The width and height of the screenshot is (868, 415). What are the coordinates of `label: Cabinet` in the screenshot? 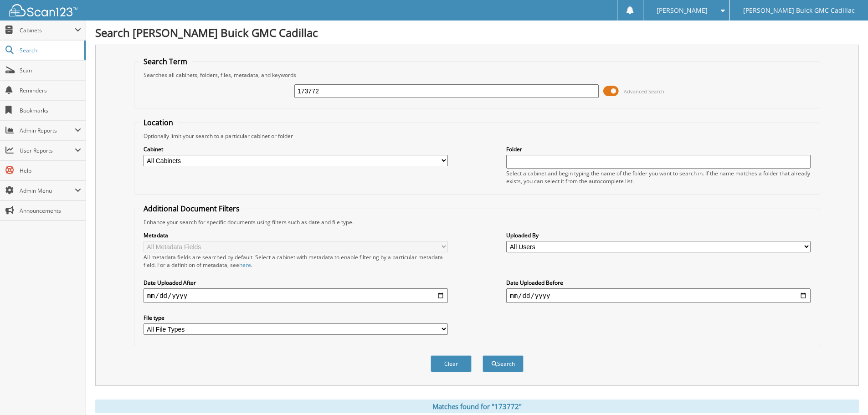 It's located at (296, 149).